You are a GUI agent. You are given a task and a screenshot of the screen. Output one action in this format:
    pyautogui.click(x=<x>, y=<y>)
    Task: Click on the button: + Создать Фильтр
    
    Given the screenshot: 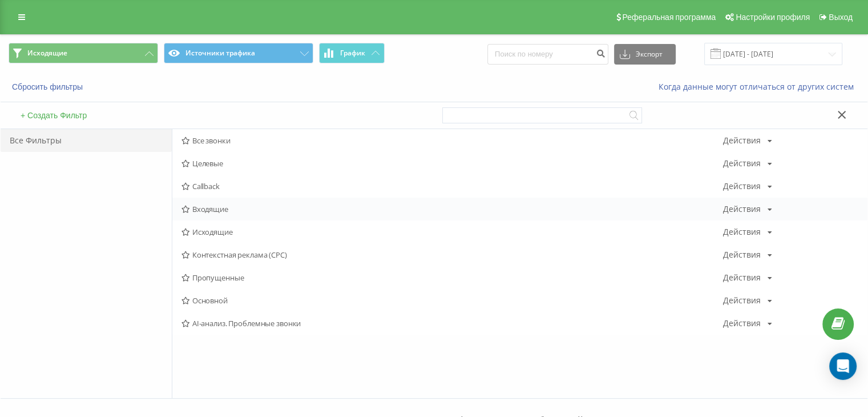 What is the action you would take?
    pyautogui.click(x=54, y=115)
    